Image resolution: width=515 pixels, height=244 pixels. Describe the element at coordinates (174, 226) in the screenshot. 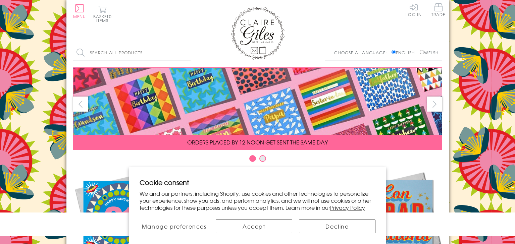

I see `button: Manage preferences` at that location.